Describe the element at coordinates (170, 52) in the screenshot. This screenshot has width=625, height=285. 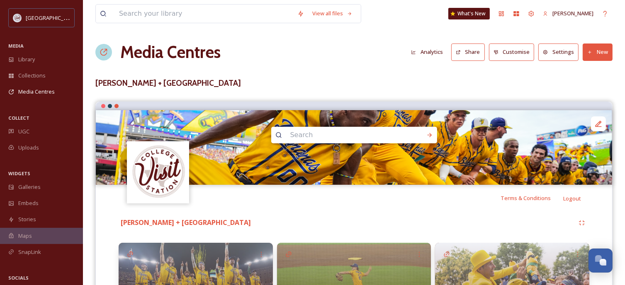
I see `h1: Media Centres` at that location.